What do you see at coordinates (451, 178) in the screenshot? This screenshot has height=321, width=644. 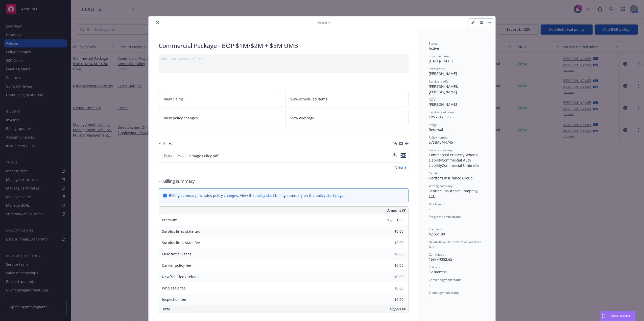 I see `span: Hartford Insurance Group` at bounding box center [451, 178].